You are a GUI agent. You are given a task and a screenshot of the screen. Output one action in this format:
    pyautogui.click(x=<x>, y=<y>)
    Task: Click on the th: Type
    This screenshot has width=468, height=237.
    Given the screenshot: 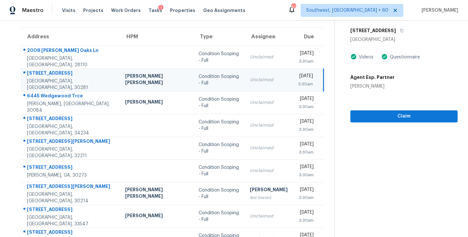 What is the action you would take?
    pyautogui.click(x=219, y=37)
    